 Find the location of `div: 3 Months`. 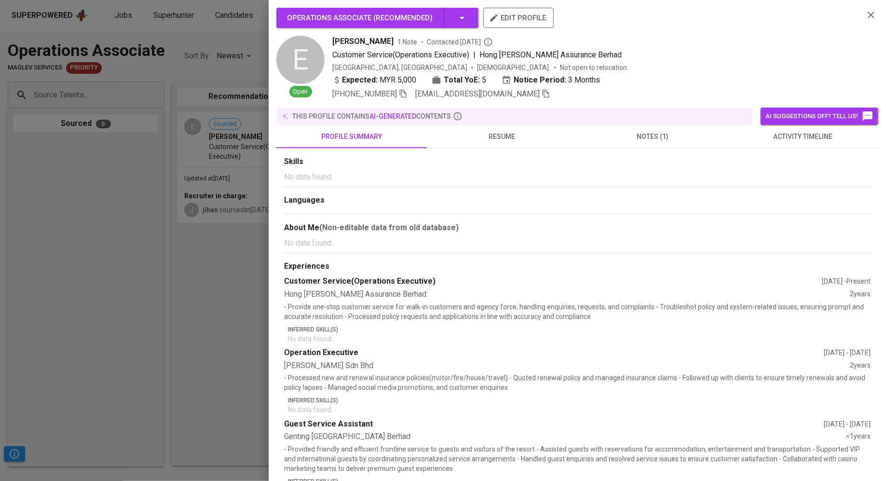

div: 3 Months is located at coordinates (551, 80).